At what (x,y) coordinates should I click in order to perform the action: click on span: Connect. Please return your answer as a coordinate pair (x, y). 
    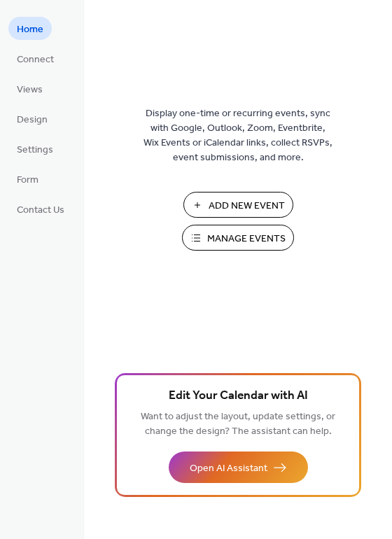
    Looking at the image, I should click on (35, 60).